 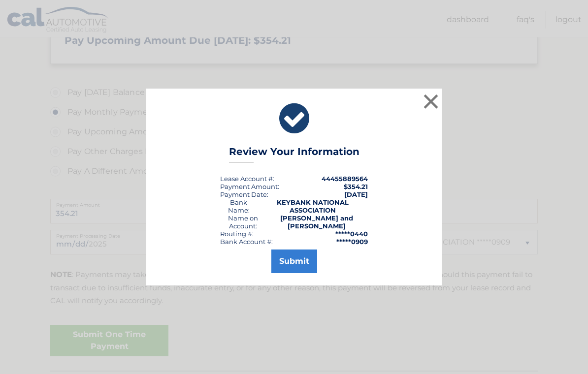 What do you see at coordinates (294, 154) in the screenshot?
I see `h3: Review Your Information` at bounding box center [294, 154].